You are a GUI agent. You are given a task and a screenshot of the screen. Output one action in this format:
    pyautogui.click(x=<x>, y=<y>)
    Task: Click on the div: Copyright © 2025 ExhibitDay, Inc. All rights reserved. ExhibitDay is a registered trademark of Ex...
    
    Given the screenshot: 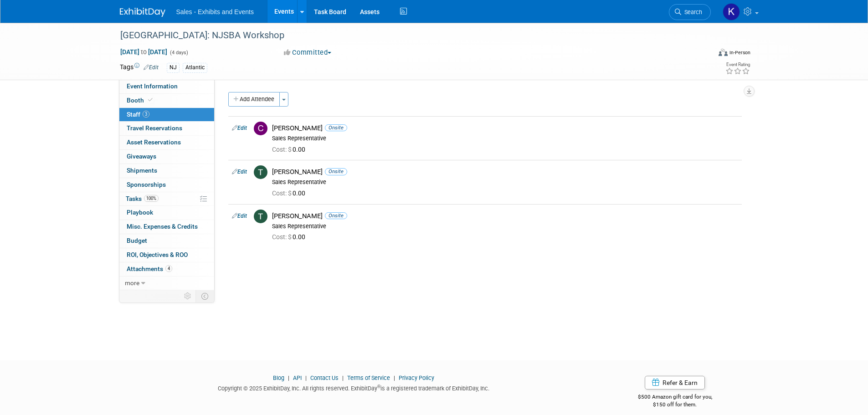 What is the action you would take?
    pyautogui.click(x=354, y=387)
    